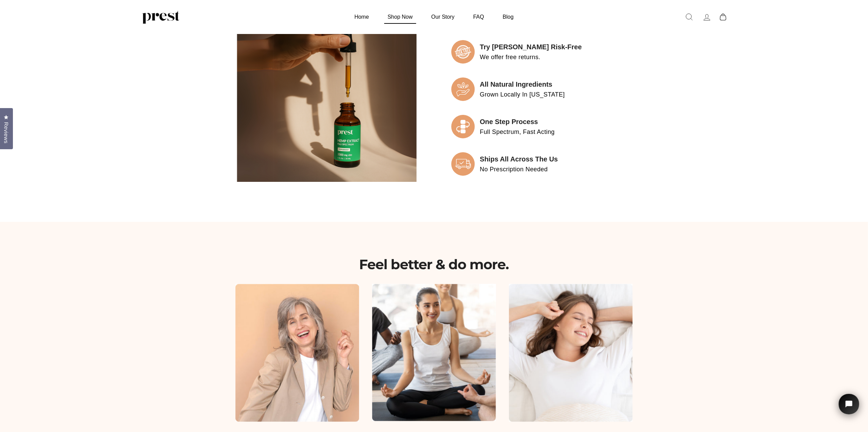 This screenshot has height=432, width=868. Describe the element at coordinates (519, 169) in the screenshot. I see `p: No Prescription Needed` at that location.